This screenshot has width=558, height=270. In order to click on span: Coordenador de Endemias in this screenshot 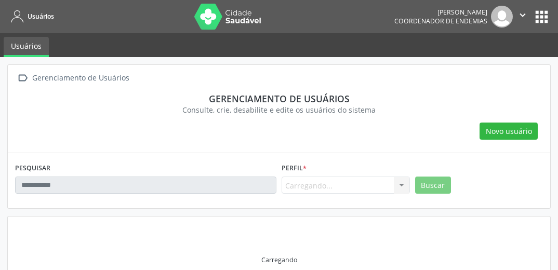, I will do `click(441, 21)`.